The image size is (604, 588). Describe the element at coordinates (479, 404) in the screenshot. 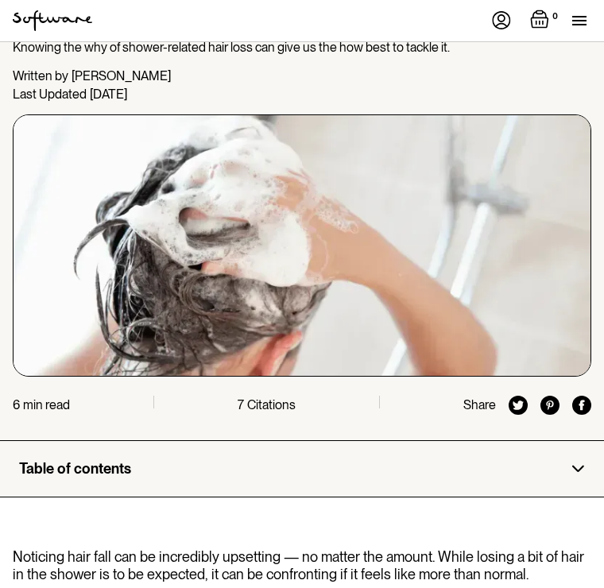

I see `div: Share` at that location.